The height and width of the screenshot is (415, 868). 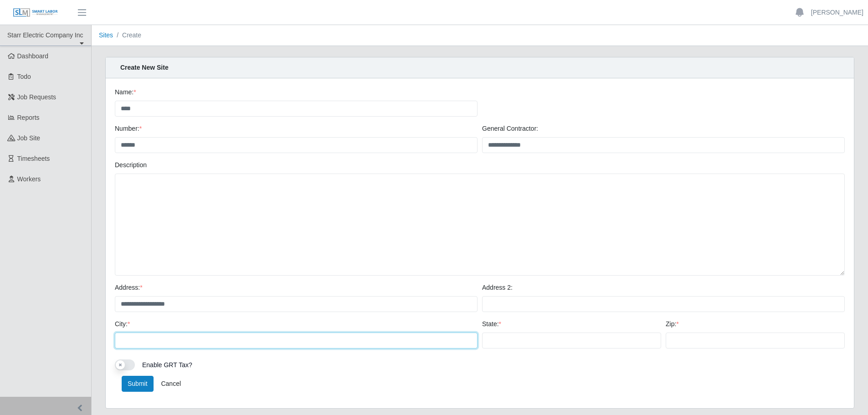 What do you see at coordinates (130, 165) in the screenshot?
I see `label: Description` at bounding box center [130, 165].